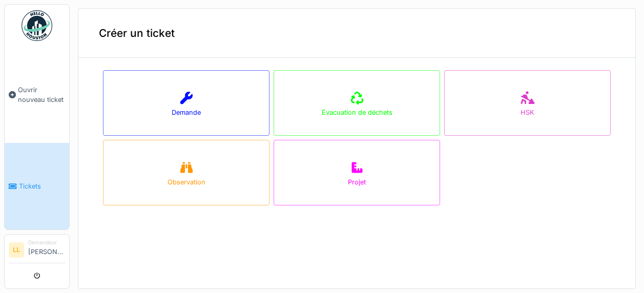 The height and width of the screenshot is (293, 644). I want to click on div: Projet, so click(356, 182).